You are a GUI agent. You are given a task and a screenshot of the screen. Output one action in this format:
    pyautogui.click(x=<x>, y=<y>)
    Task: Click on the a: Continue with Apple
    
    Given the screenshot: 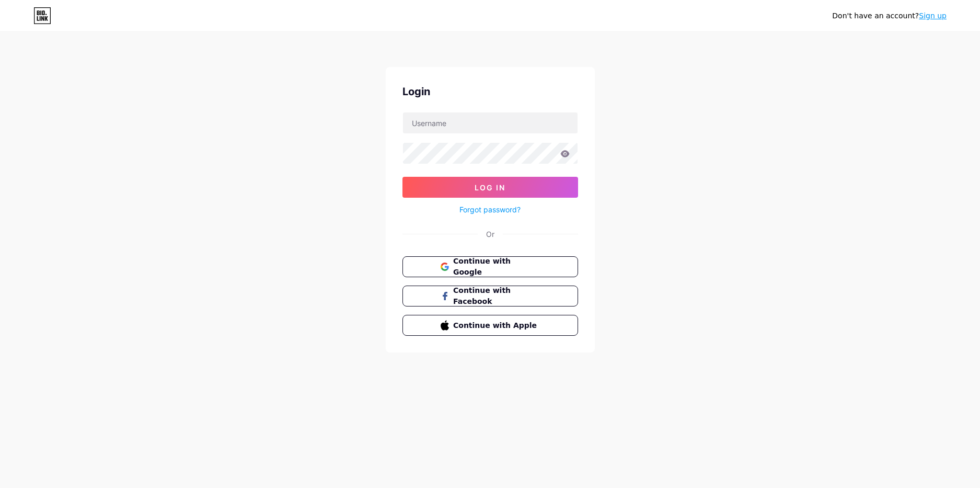 What is the action you would take?
    pyautogui.click(x=490, y=325)
    